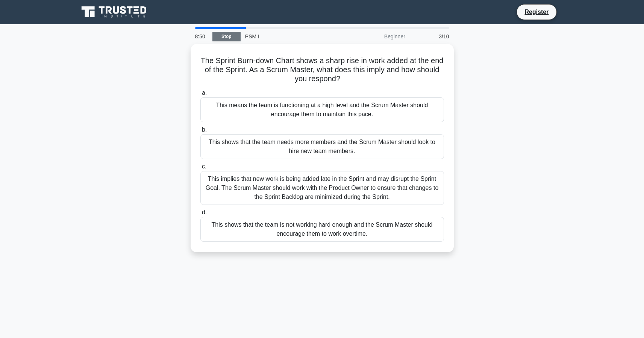 This screenshot has height=338, width=644. What do you see at coordinates (204, 92) in the screenshot?
I see `span: a.` at bounding box center [204, 92].